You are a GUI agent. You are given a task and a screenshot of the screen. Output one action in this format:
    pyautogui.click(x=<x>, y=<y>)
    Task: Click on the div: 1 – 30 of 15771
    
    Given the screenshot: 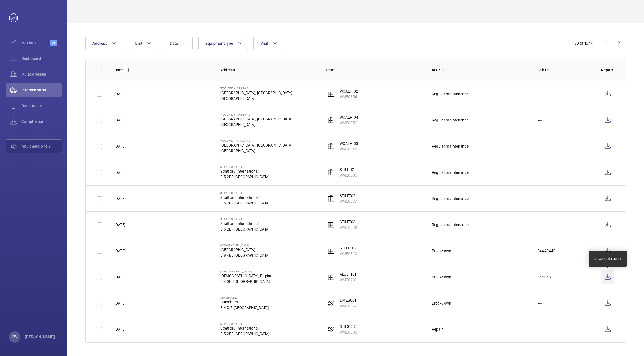 What is the action you would take?
    pyautogui.click(x=581, y=43)
    